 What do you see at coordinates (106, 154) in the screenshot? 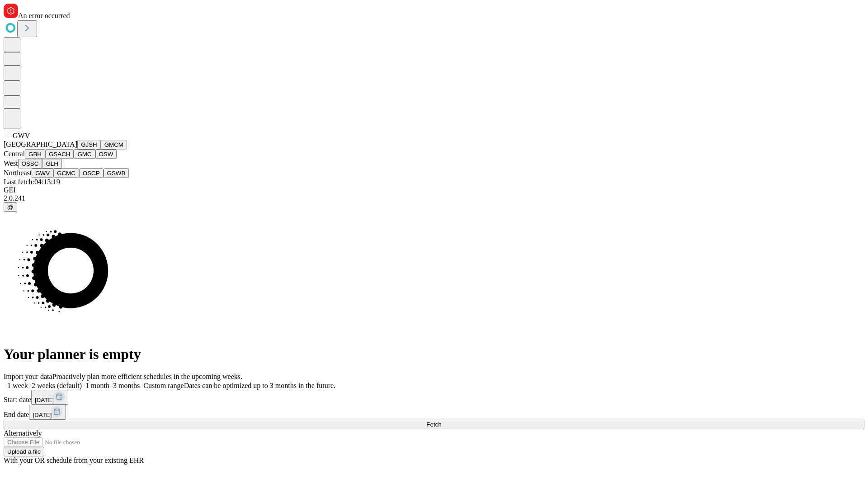
I see `button: OSW` at bounding box center [106, 154].